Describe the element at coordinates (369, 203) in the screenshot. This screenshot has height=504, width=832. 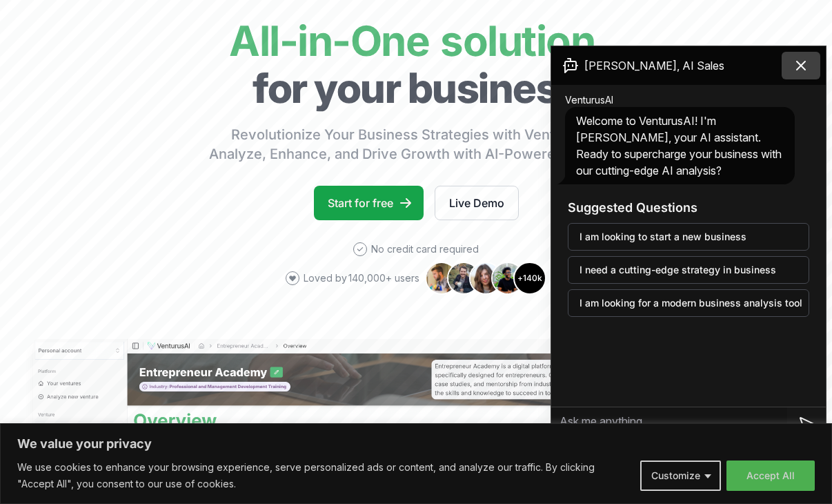
I see `a: Start for free` at that location.